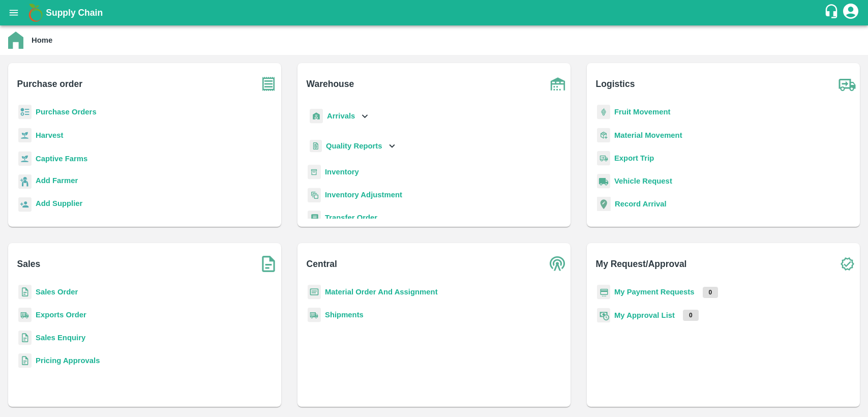 This screenshot has width=868, height=417. Describe the element at coordinates (641, 204) in the screenshot. I see `a: Record Arrival` at that location.